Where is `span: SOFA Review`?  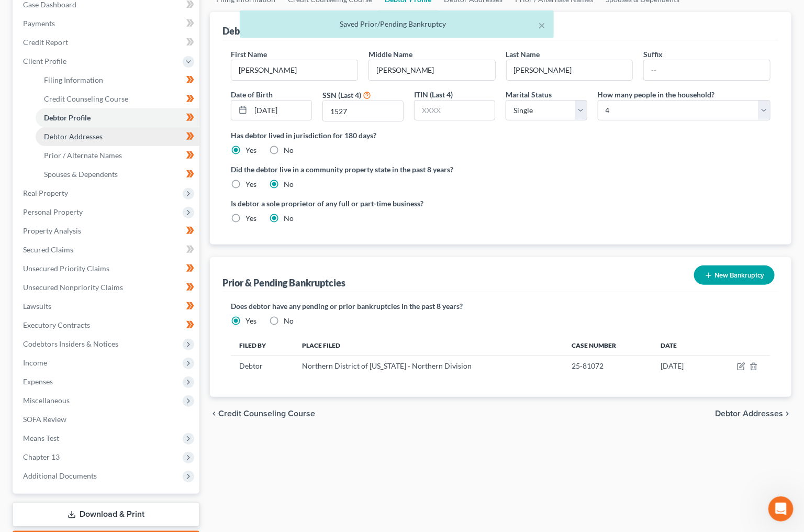
span: SOFA Review is located at coordinates (45, 419).